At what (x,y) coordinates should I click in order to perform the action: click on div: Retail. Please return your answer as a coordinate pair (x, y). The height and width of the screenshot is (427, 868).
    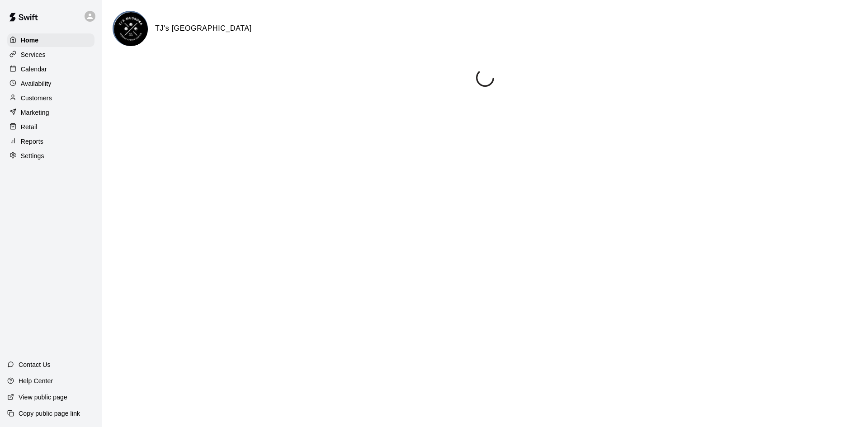
    Looking at the image, I should click on (51, 127).